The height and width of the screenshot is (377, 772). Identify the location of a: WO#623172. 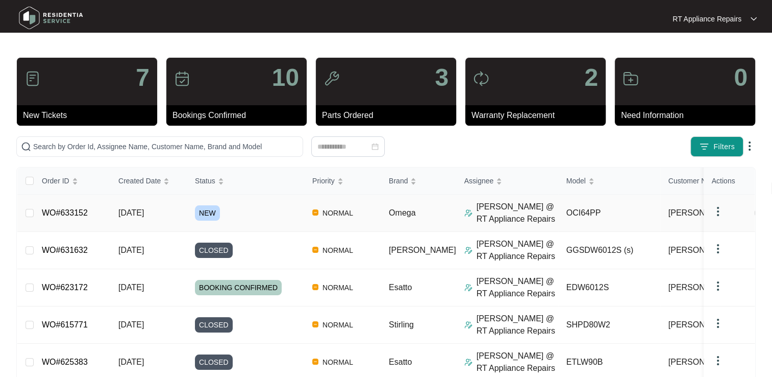
(65, 287).